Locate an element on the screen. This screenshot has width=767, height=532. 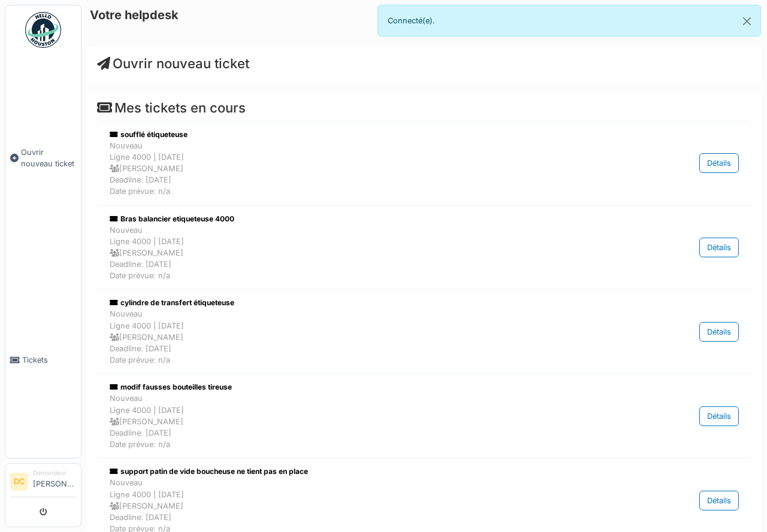
h4: Mes tickets en cours is located at coordinates (424, 108).